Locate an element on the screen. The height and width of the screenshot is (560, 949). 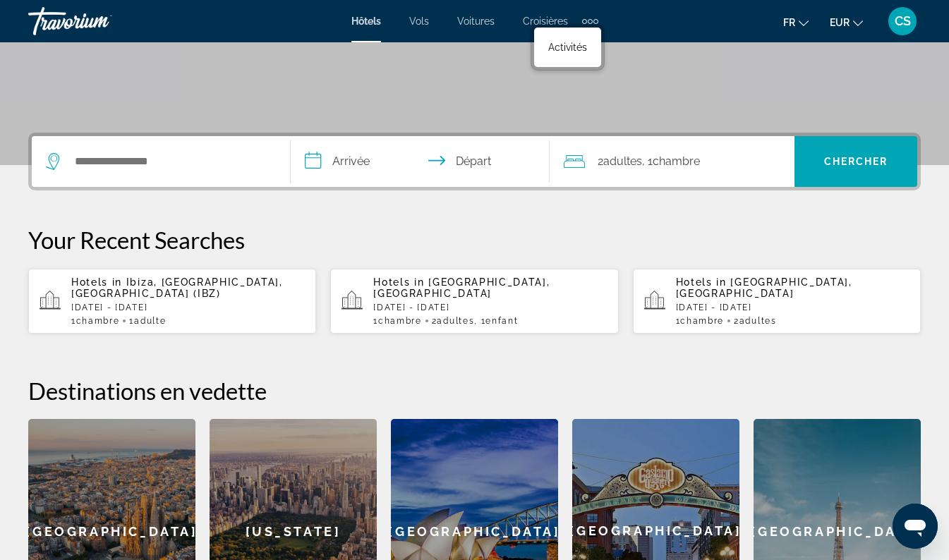
span: Voitures is located at coordinates (476, 22).